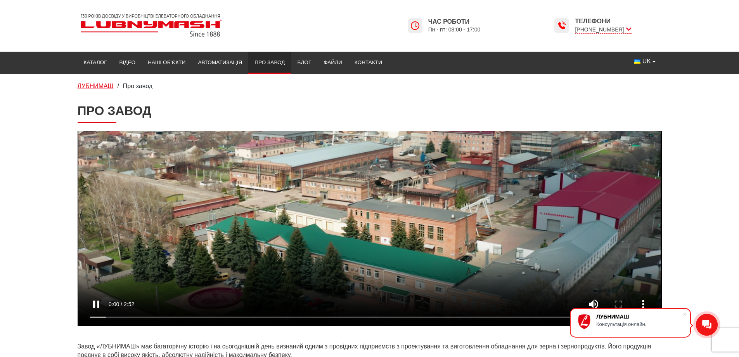 Image resolution: width=739 pixels, height=357 pixels. Describe the element at coordinates (638, 61) in the screenshot. I see `img: Українська` at that location.